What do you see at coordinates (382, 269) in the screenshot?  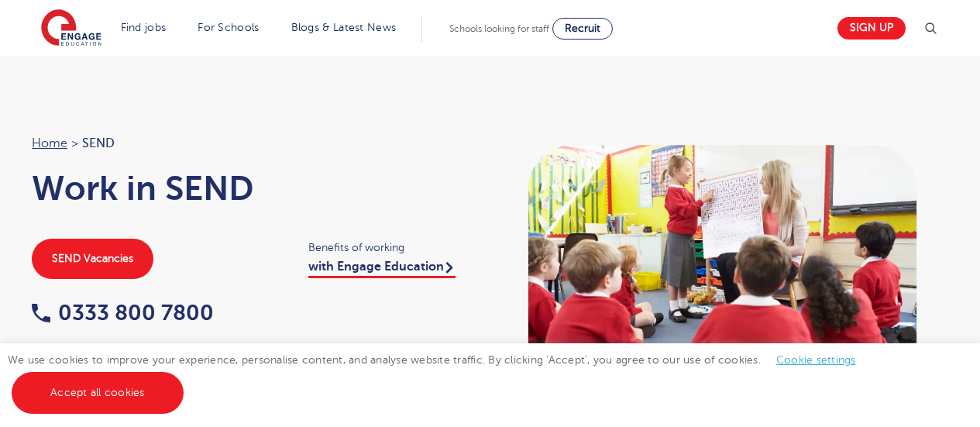 I see `a: with Engage Education` at bounding box center [382, 269].